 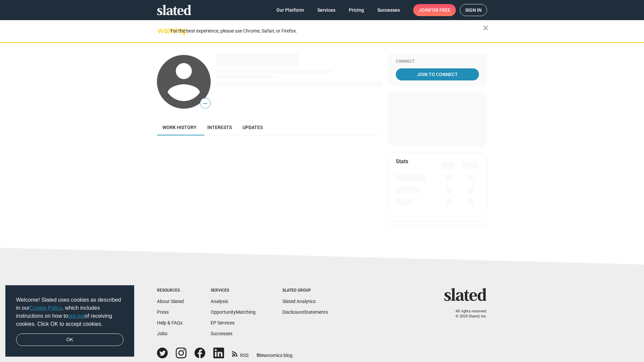 What do you see at coordinates (356, 10) in the screenshot?
I see `a: Pricing` at bounding box center [356, 10].